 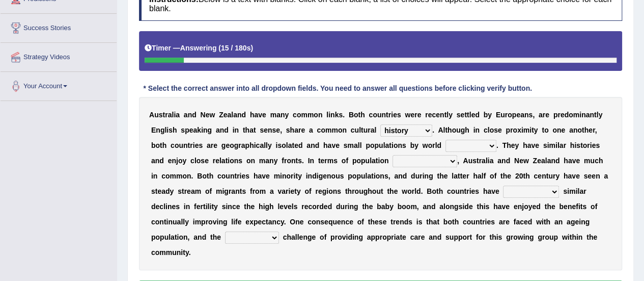 I want to click on b: b, so click(x=153, y=145).